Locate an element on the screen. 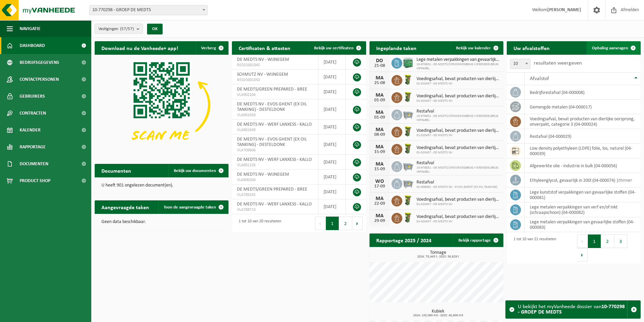 Image resolution: width=644 pixels, height=322 pixels. span: Ophaling aanvragen is located at coordinates (610, 48).